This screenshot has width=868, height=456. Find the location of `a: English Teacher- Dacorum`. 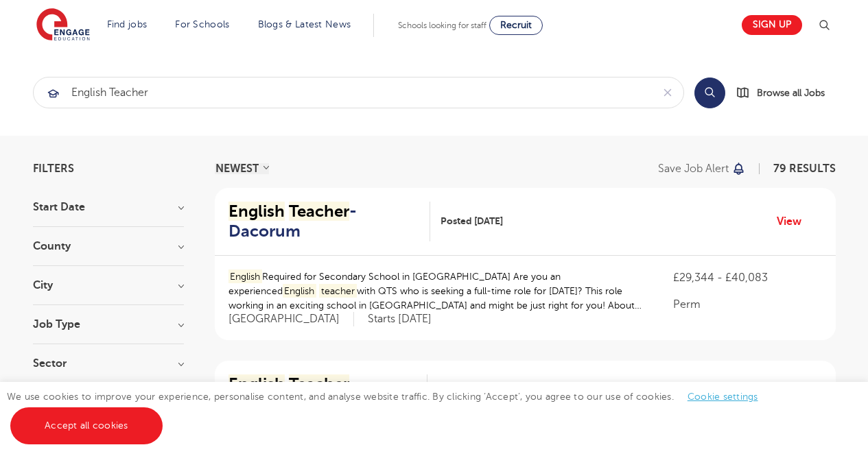

a: English Teacher- Dacorum is located at coordinates (330, 222).